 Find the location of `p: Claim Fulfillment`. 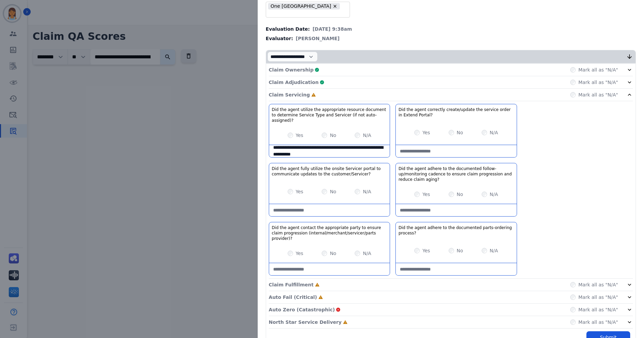

p: Claim Fulfillment is located at coordinates (291, 285).